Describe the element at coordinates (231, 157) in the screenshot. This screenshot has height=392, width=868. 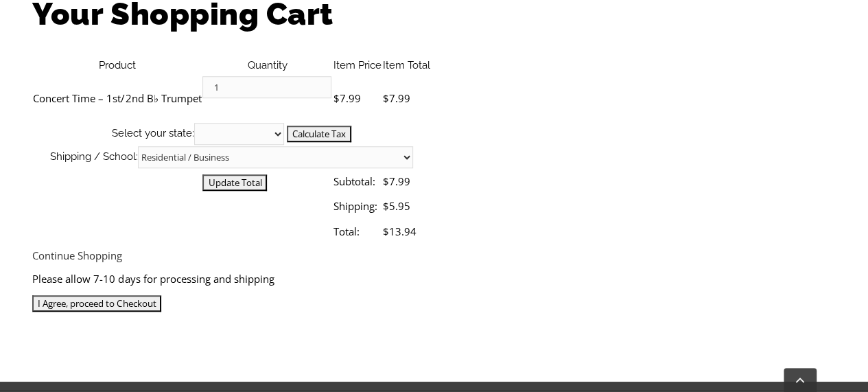
I see `th: Shipping / School:` at that location.